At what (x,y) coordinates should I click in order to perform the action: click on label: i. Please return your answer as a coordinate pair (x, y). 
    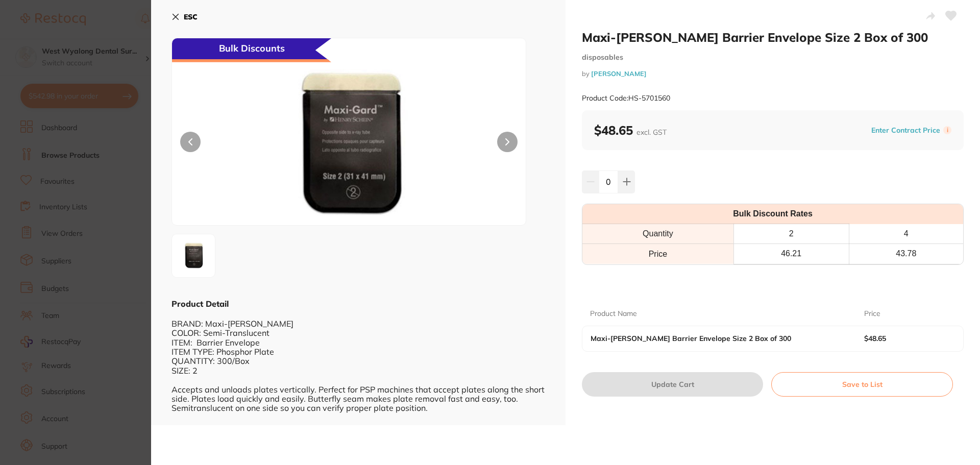
    Looking at the image, I should click on (947, 131).